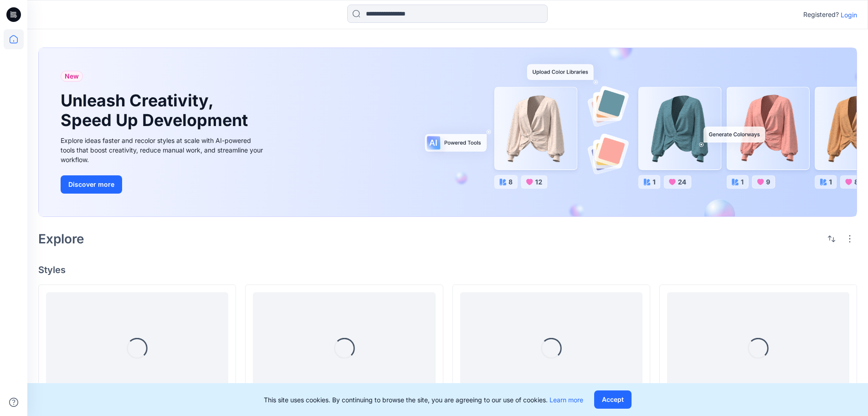 The width and height of the screenshot is (868, 416). What do you see at coordinates (156, 110) in the screenshot?
I see `h1: Unleash Creativity, Speed Up Development` at bounding box center [156, 110].